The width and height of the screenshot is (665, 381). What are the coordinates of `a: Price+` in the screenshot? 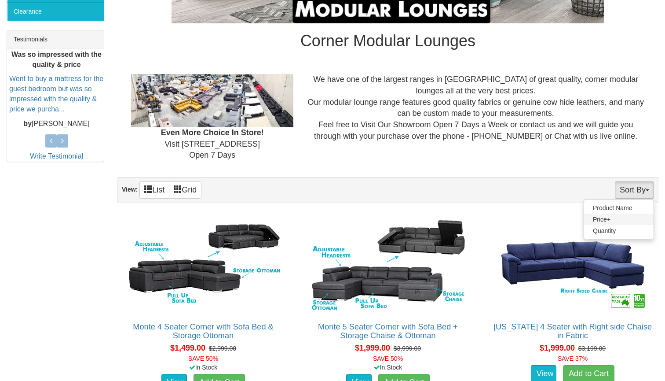 It's located at (619, 219).